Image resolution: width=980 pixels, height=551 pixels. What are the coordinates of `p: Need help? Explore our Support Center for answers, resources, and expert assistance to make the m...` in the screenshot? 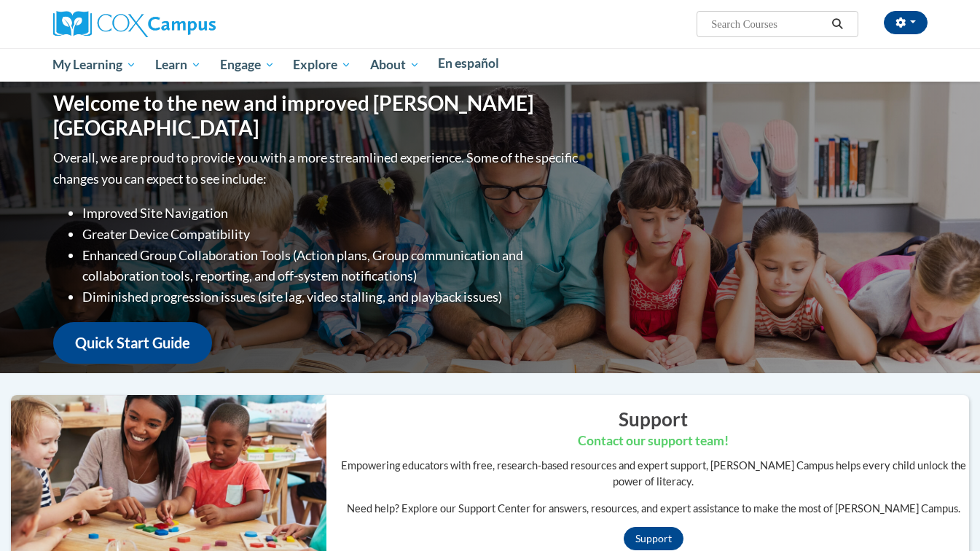 It's located at (653, 508).